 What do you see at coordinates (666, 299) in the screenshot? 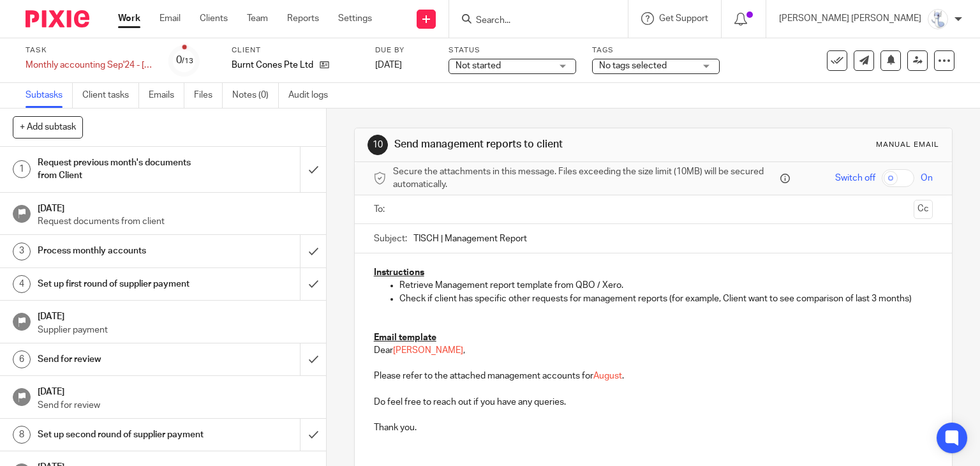
I see `p: Check if client has specific other requests for management reports (for example, Client want to s...` at bounding box center [666, 299].